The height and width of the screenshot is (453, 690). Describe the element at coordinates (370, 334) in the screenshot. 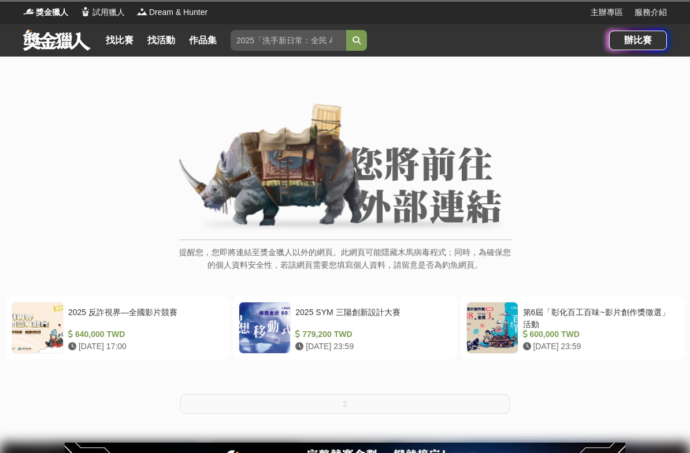

I see `div: 779,200 TWD` at that location.